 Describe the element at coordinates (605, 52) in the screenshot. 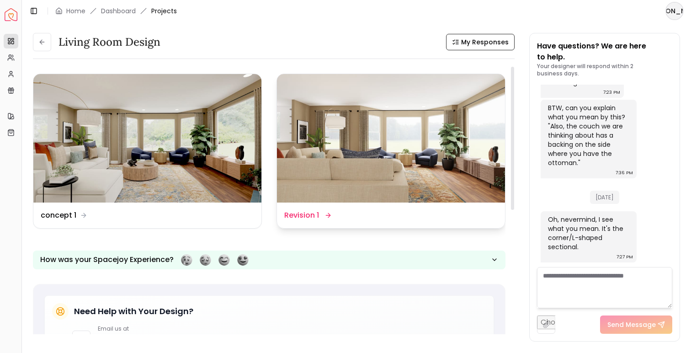

I see `p: Have questions? We are here to help.` at that location.